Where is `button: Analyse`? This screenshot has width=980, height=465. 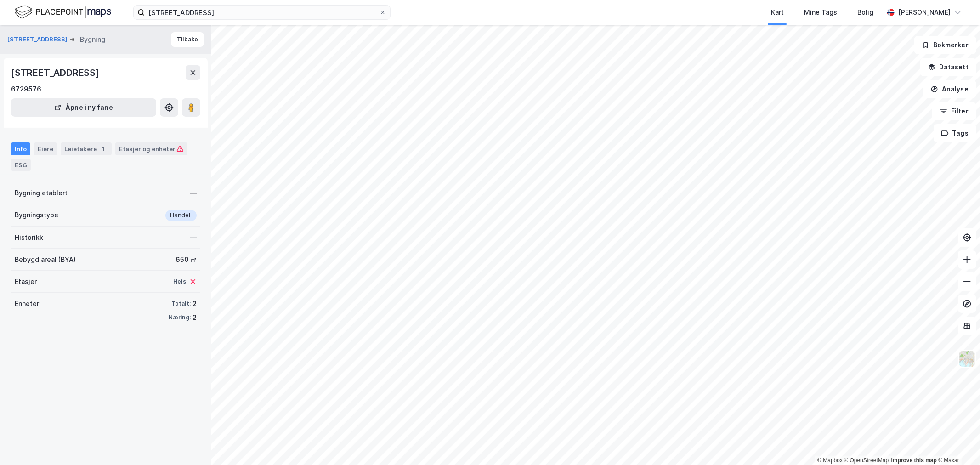 button: Analyse is located at coordinates (950, 89).